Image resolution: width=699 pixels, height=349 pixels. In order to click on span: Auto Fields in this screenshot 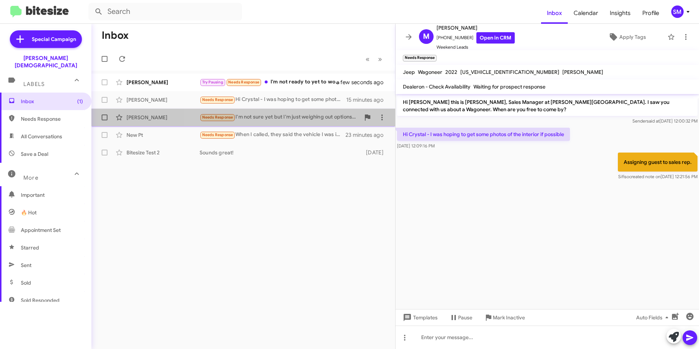, I will do `click(653, 317)`.